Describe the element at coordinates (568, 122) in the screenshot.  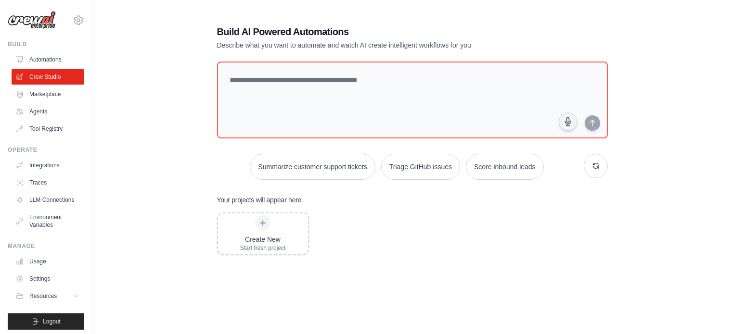
I see `button: Click to speak your automation idea` at that location.